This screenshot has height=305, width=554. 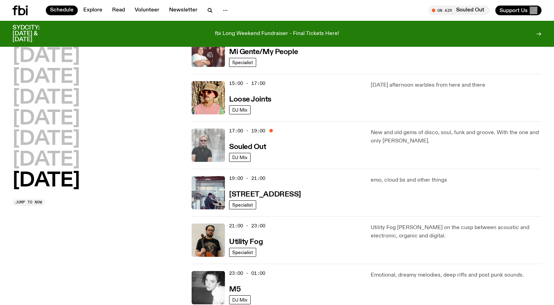 I want to click on span: 15:00 - 17:00, so click(x=247, y=83).